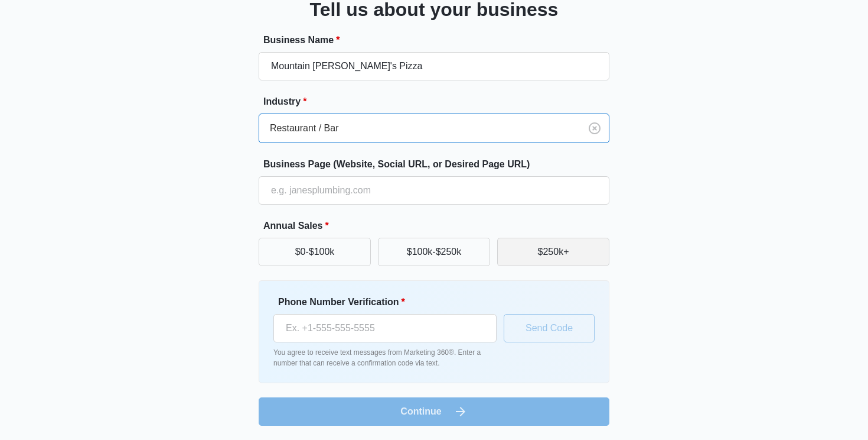 The height and width of the screenshot is (440, 868). What do you see at coordinates (385, 328) in the screenshot?
I see `input: Ex. +1-555-555-5555` at bounding box center [385, 328].